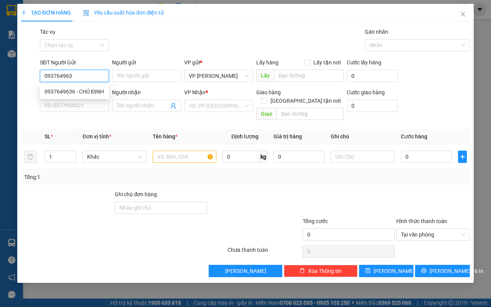 The width and height of the screenshot is (491, 307). What do you see at coordinates (267, 63) in the screenshot?
I see `span: Lấy hàng` at bounding box center [267, 63].